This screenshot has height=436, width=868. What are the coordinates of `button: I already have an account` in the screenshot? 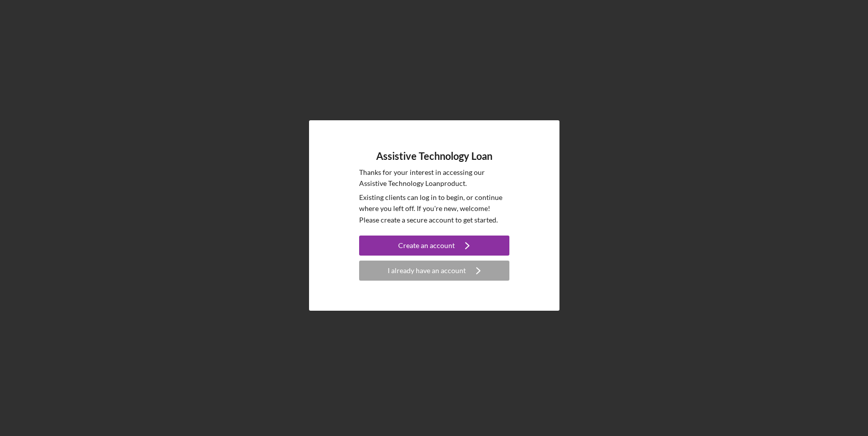 It's located at (434, 271).